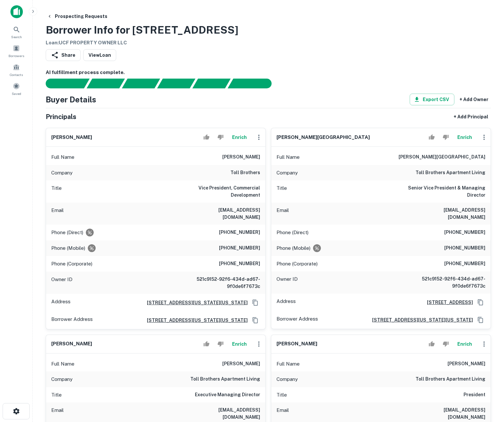 The image size is (504, 422). What do you see at coordinates (16, 32) in the screenshot?
I see `a: Search` at bounding box center [16, 32].